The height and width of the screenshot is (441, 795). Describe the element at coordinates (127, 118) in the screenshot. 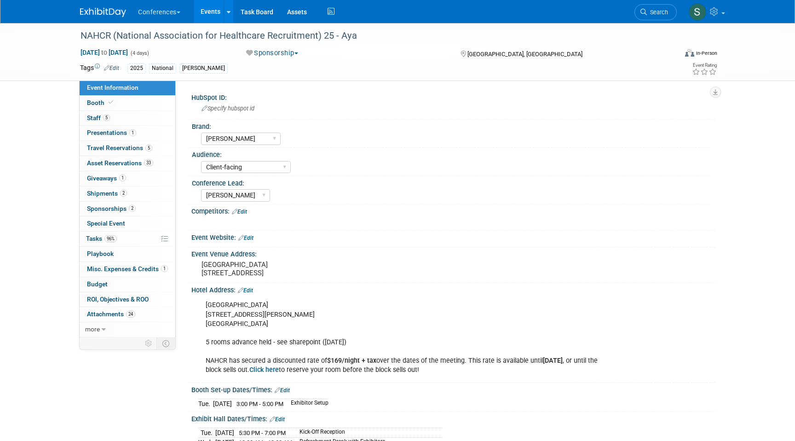

I see `a: Staff5` at that location.